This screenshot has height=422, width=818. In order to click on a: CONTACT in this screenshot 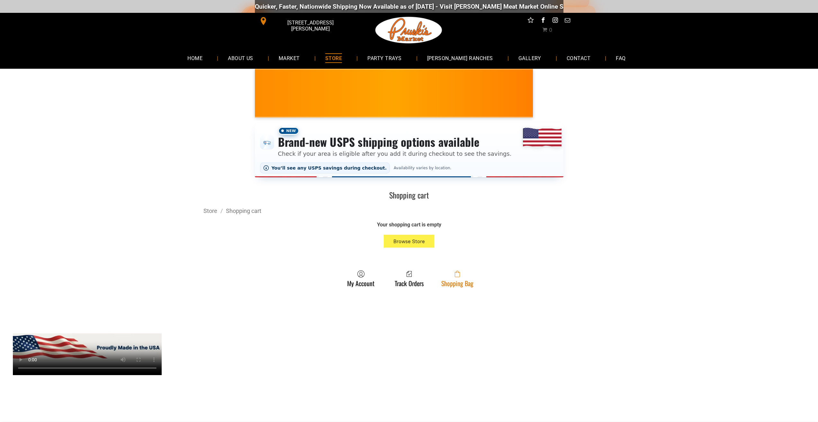, I will do `click(579, 58)`.